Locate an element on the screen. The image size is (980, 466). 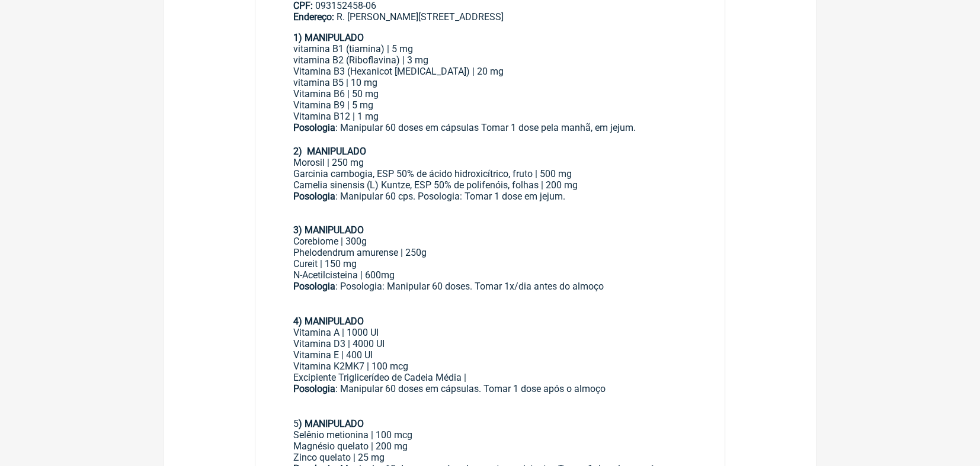
div: Morosil | 250 mg is located at coordinates (490, 162).